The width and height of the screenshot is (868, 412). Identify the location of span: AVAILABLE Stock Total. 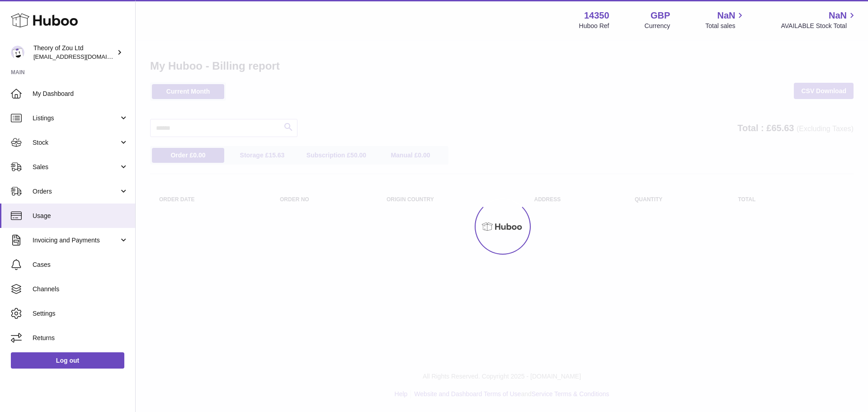
(819, 26).